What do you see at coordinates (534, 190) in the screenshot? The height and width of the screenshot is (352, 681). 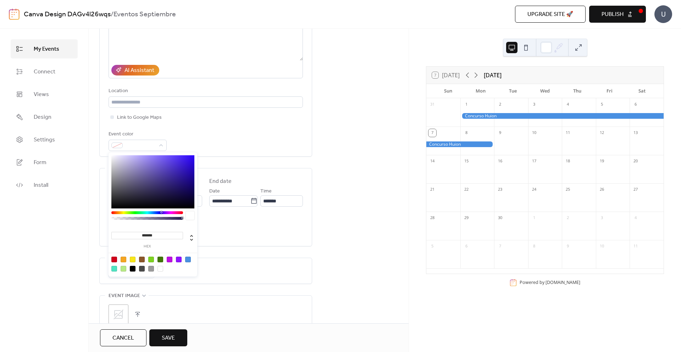 I see `div: 24` at bounding box center [534, 190].